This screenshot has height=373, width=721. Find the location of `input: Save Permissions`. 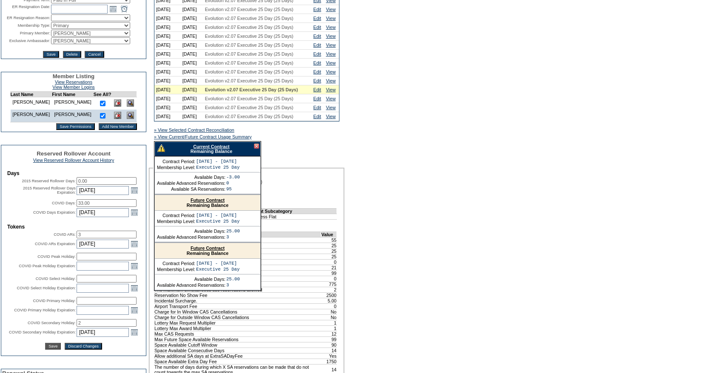

input: Save Permissions is located at coordinates (75, 127).